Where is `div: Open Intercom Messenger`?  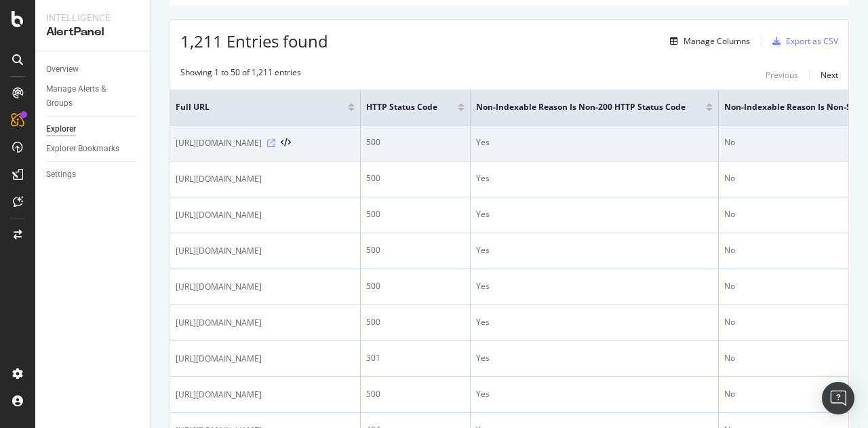 div: Open Intercom Messenger is located at coordinates (838, 398).